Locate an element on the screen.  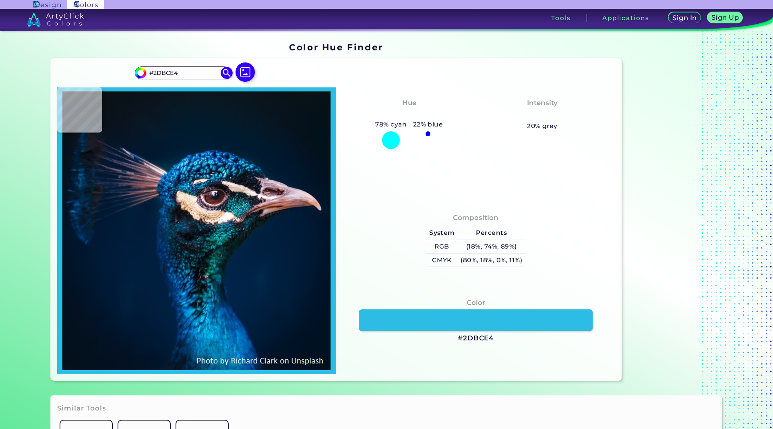
img: icon search is located at coordinates (227, 73).